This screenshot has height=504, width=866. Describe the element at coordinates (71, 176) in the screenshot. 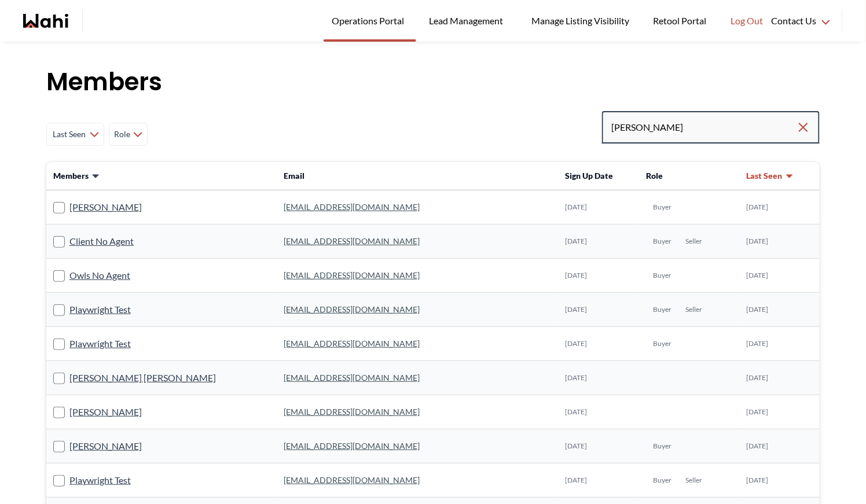

I see `span: Members` at that location.